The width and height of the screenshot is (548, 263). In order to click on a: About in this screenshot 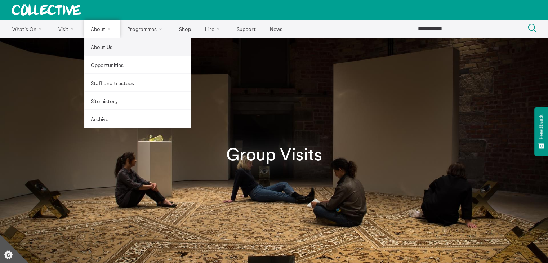, I will do `click(102, 29)`.